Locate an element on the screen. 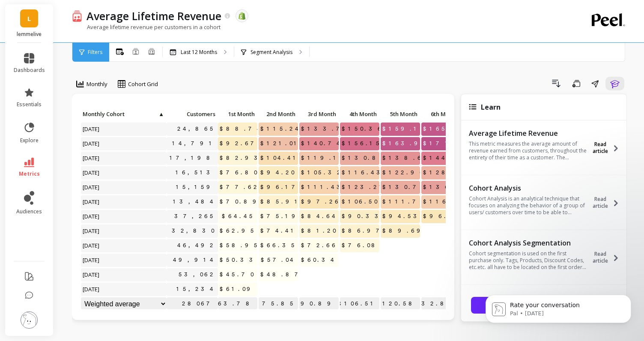 This screenshot has height=341, width=644. span: $89.69 is located at coordinates (404, 231).